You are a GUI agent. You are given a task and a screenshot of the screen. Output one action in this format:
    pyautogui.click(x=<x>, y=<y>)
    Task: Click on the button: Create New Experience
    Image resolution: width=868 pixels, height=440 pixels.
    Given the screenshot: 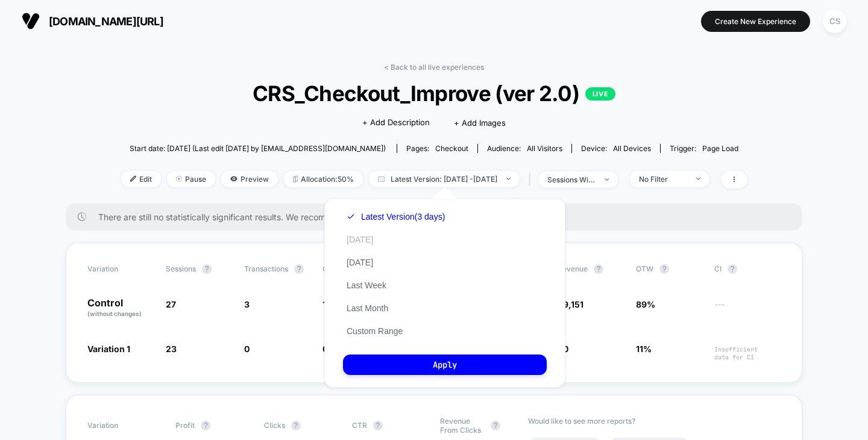 What is the action you would take?
    pyautogui.click(x=755, y=21)
    